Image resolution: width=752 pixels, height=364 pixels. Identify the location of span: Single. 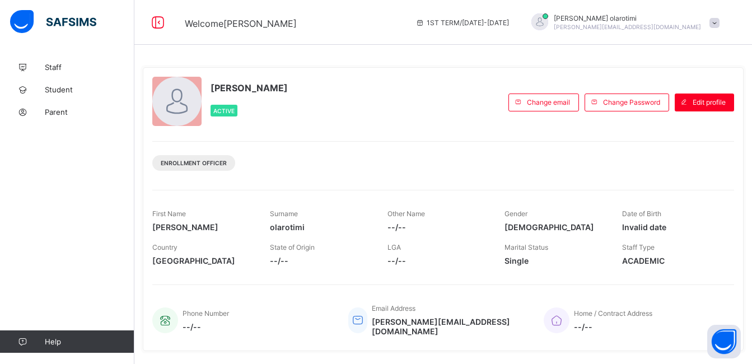
(555, 261).